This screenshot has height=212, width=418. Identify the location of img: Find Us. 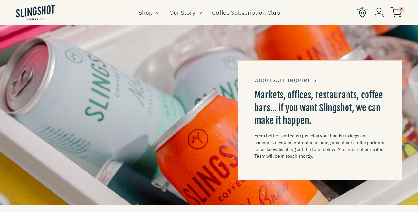
(362, 12).